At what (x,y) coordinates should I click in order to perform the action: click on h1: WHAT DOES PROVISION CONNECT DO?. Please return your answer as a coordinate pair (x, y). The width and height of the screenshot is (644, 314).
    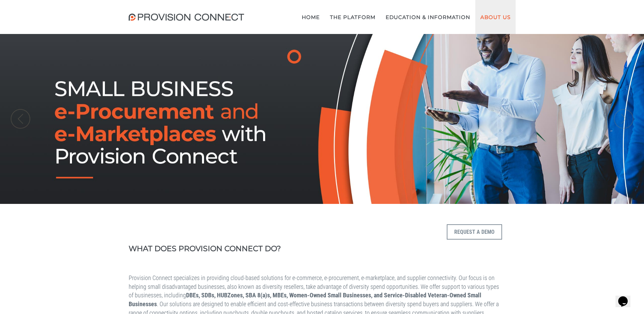
    Looking at the image, I should click on (265, 248).